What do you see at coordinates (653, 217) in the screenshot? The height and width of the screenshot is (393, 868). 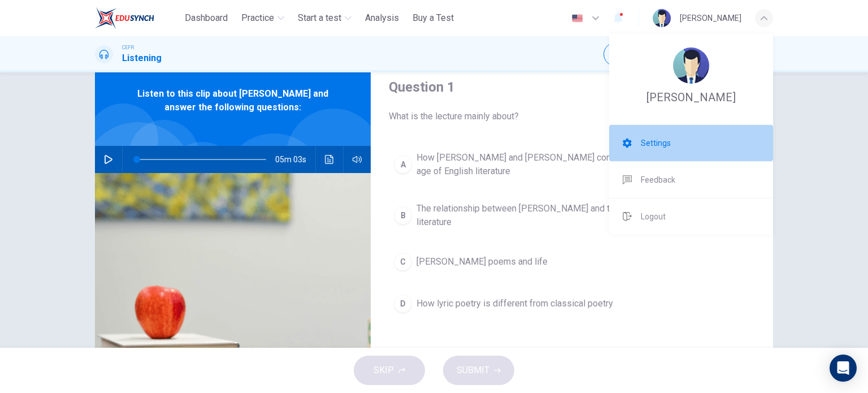 I see `span: Logout` at bounding box center [653, 217].